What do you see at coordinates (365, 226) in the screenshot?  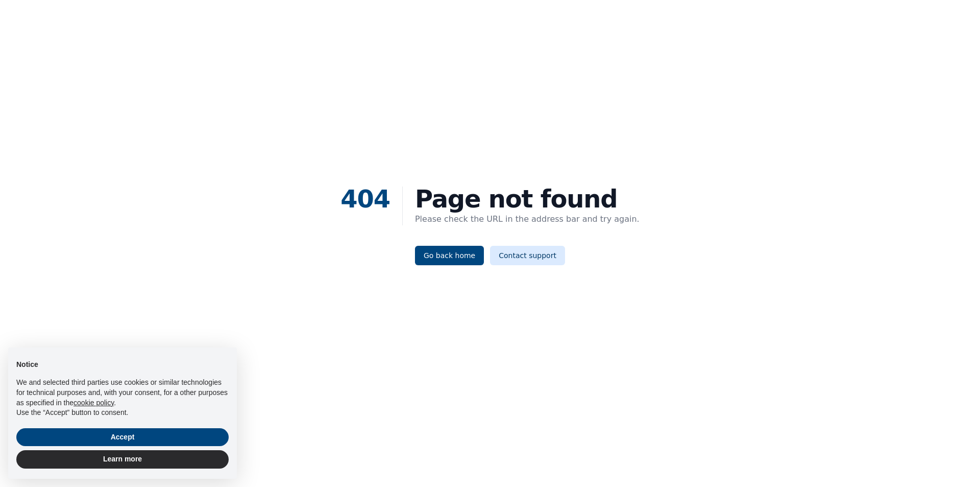 I see `p: 404` at bounding box center [365, 226].